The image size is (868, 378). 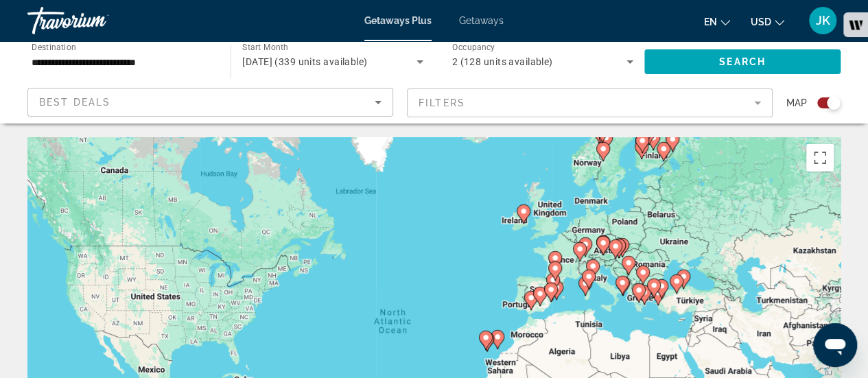 I want to click on button: Change language, so click(x=717, y=21).